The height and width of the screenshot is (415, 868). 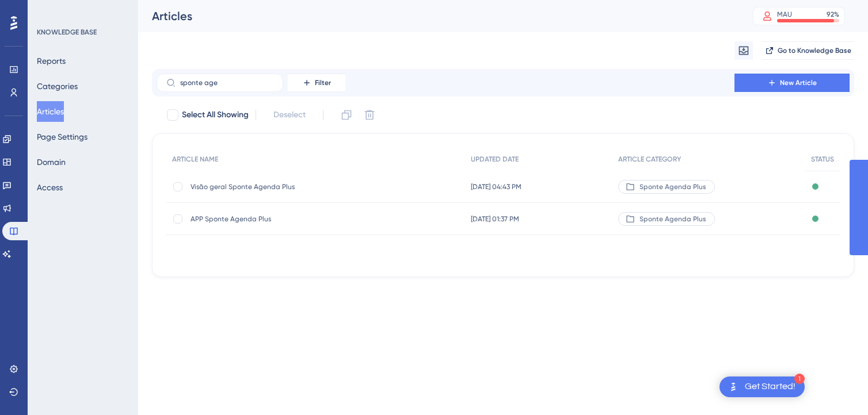 What do you see at coordinates (800, 379) in the screenshot?
I see `div: 1` at bounding box center [800, 379].